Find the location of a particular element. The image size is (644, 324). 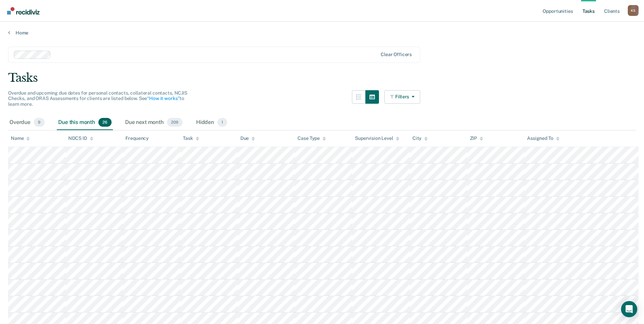

div: Tasks is located at coordinates (322, 78).